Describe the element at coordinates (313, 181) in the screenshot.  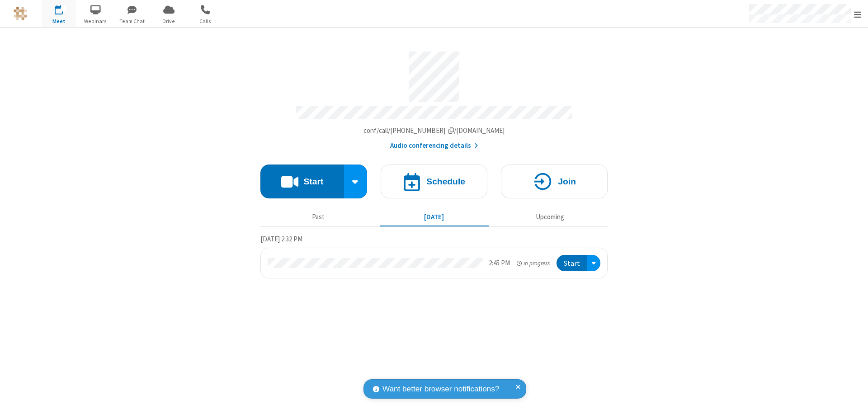
I see `h4: Start` at that location.